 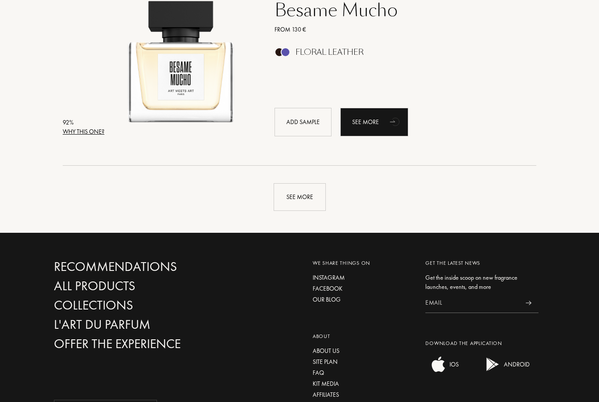 What do you see at coordinates (362, 384) in the screenshot?
I see `div: Kit media` at bounding box center [362, 384].